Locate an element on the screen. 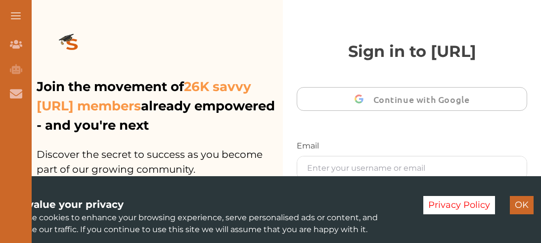  img: logo is located at coordinates (72, 45).